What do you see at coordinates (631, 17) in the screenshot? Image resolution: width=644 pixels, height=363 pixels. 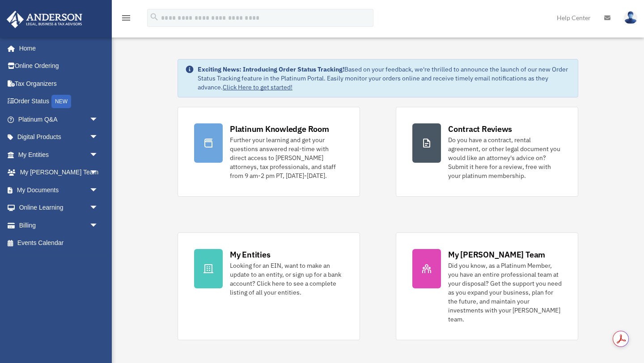 I see `img: User Pic` at bounding box center [631, 17].